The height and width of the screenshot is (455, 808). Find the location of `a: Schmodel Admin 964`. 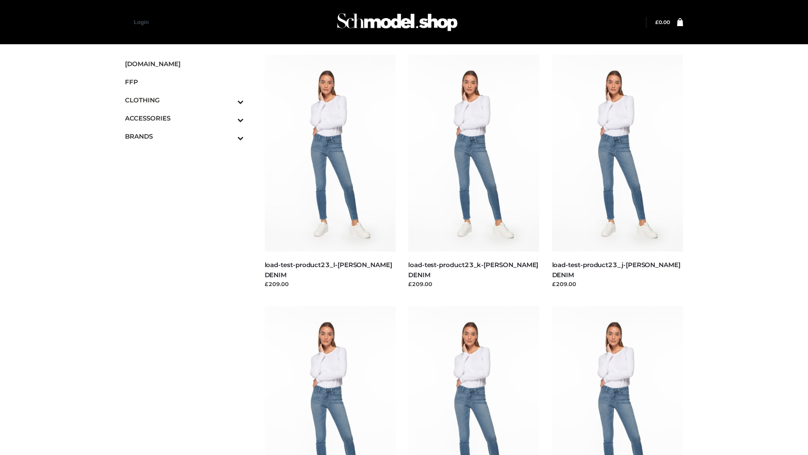

a: Schmodel Admin 964 is located at coordinates (397, 22).